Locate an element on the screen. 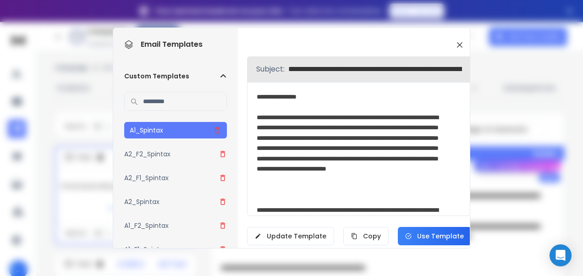  h3: A1_Spintax is located at coordinates (146, 130).